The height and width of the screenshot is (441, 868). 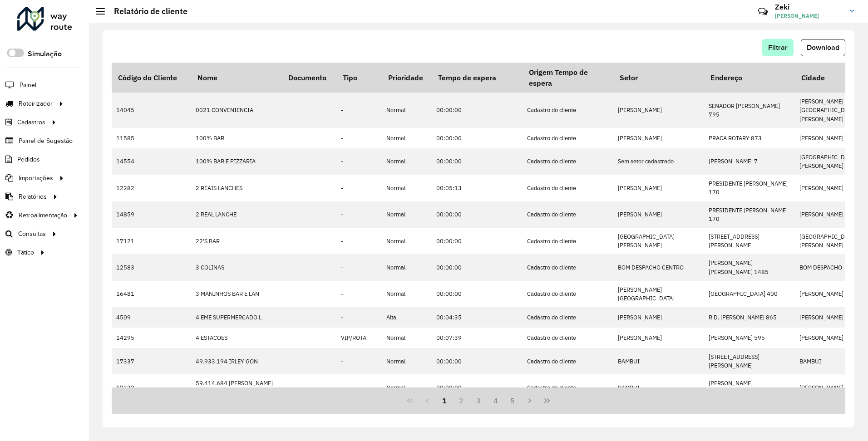 What do you see at coordinates (237, 361) in the screenshot?
I see `td: 49.933.194 IRLEY GON` at bounding box center [237, 361].